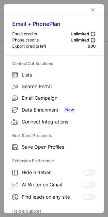 The height and width of the screenshot is (217, 108). What do you see at coordinates (54, 197) in the screenshot?
I see `label: Find leads on any site` at bounding box center [54, 197].